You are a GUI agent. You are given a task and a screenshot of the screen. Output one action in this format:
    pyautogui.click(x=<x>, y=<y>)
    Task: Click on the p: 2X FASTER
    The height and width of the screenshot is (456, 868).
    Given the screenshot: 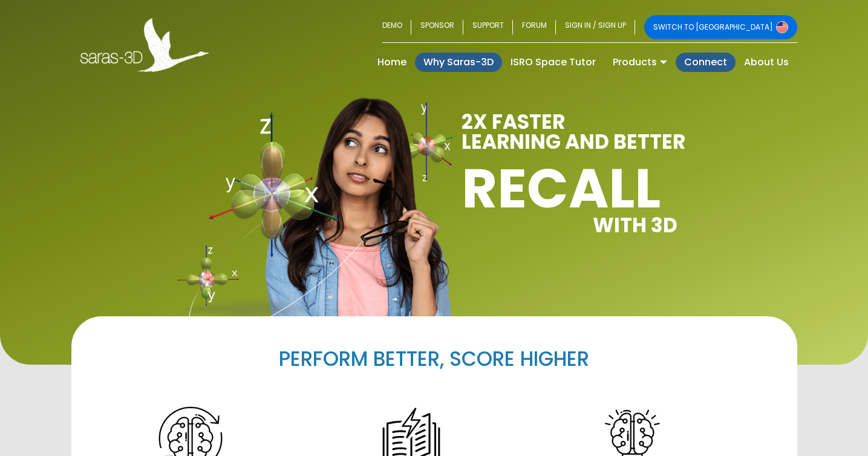 What is the action you would take?
    pyautogui.click(x=604, y=122)
    